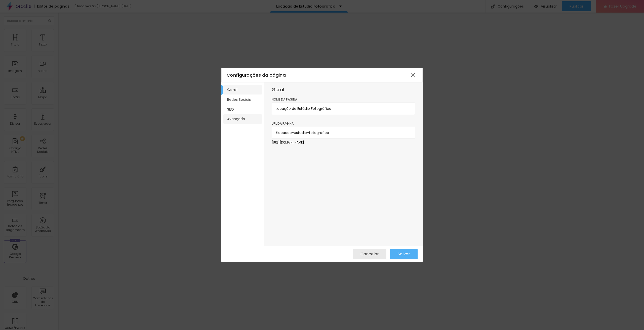  I want to click on button: Salvar, so click(404, 254).